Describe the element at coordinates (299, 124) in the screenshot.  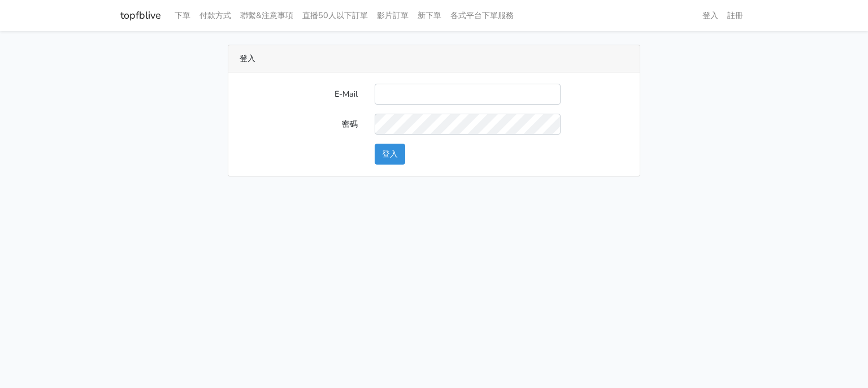
I see `label: 密碼` at that location.